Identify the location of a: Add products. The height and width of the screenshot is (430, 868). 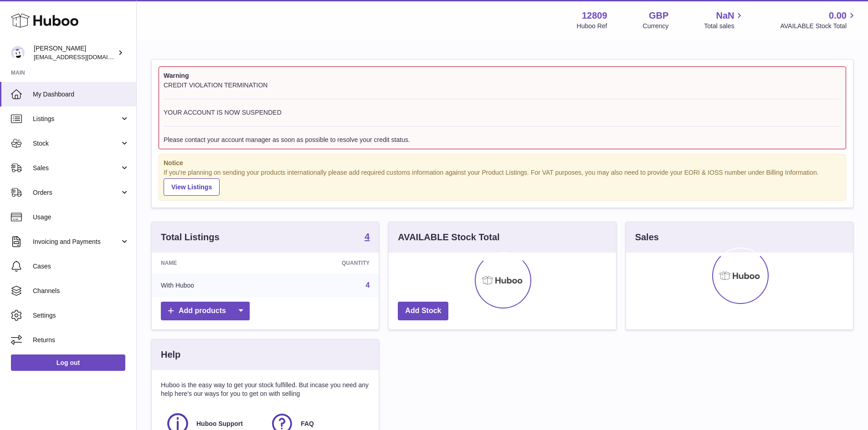
(205, 311).